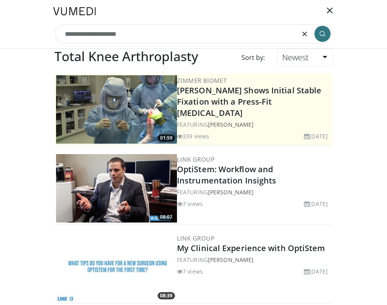 The image size is (387, 305). Describe the element at coordinates (305, 58) in the screenshot. I see `a: Newest` at that location.